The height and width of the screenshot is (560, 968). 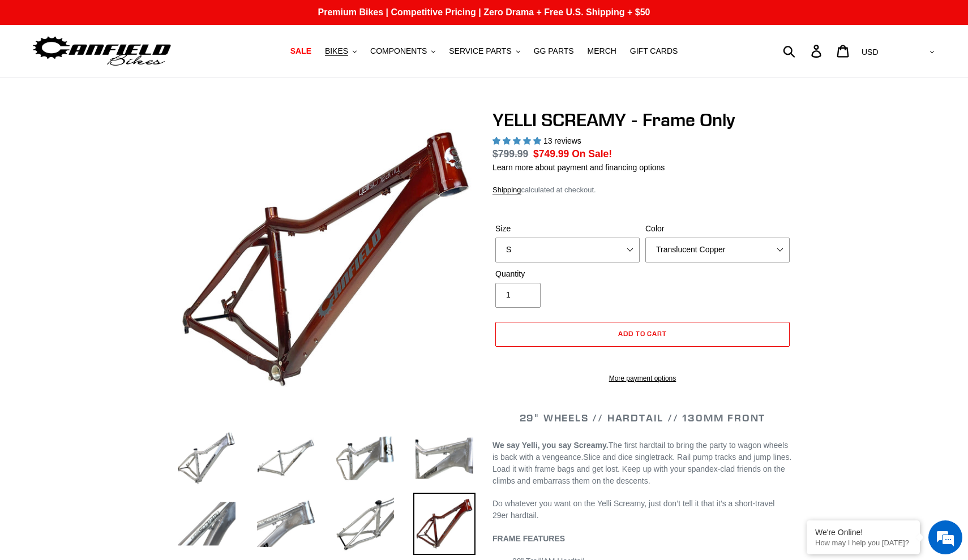 What do you see at coordinates (863, 543) in the screenshot?
I see `p: How may I help you today?` at bounding box center [863, 543].